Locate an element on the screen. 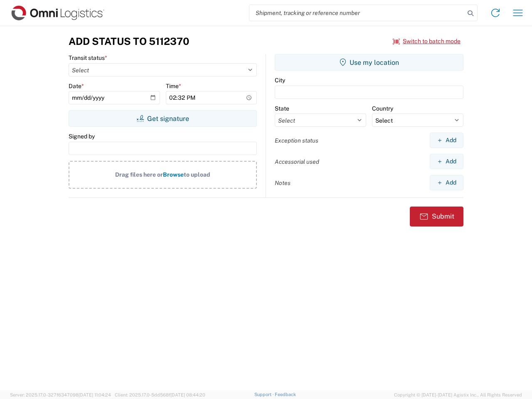 Image resolution: width=532 pixels, height=399 pixels. label: Date is located at coordinates (76, 87).